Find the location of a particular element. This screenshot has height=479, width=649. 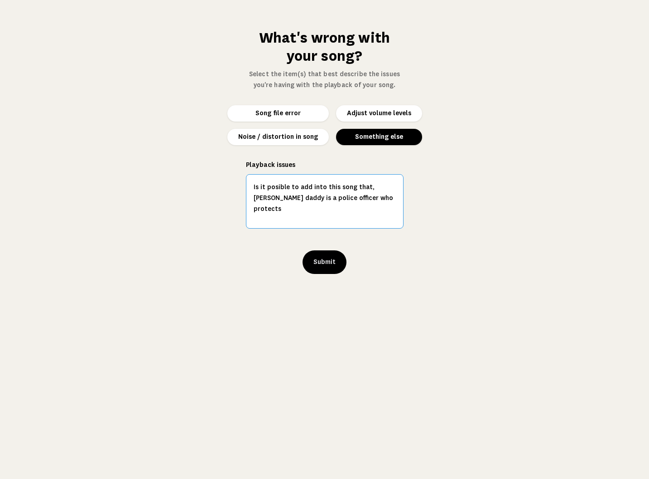

p: Select the item(s) that best describe the issues you're having with the playback of your song. is located at coordinates (325, 80).